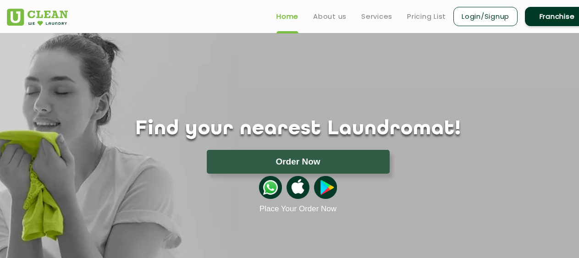  I want to click on img: apple-icon.png, so click(298, 188).